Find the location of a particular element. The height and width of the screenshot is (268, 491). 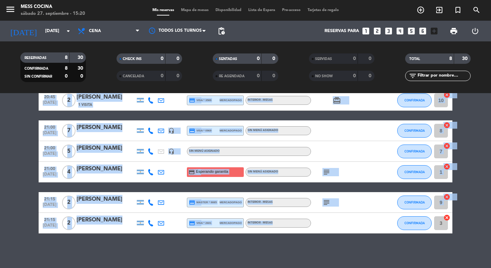

span: Reserva especial is located at coordinates (458, 10).